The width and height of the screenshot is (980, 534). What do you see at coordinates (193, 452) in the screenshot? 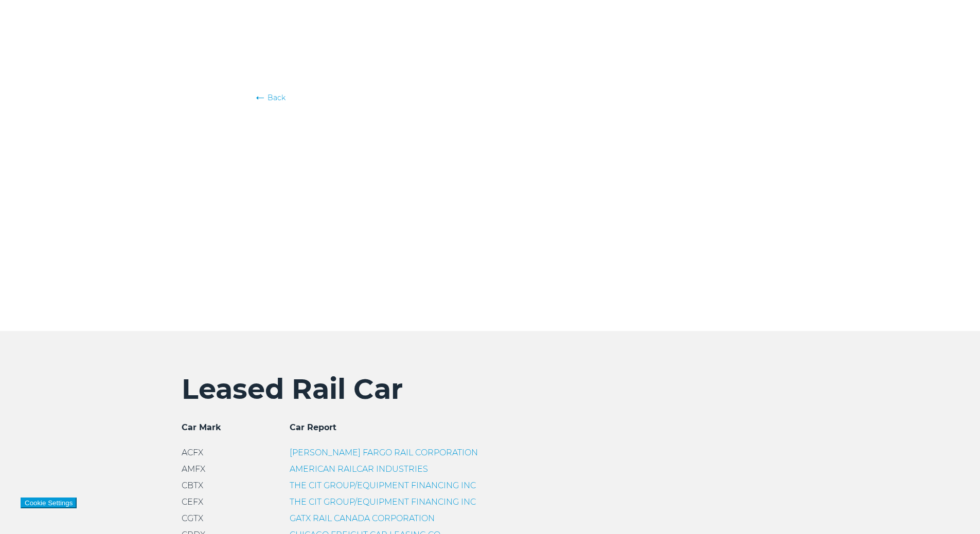
I see `span: ACFX` at bounding box center [193, 452].